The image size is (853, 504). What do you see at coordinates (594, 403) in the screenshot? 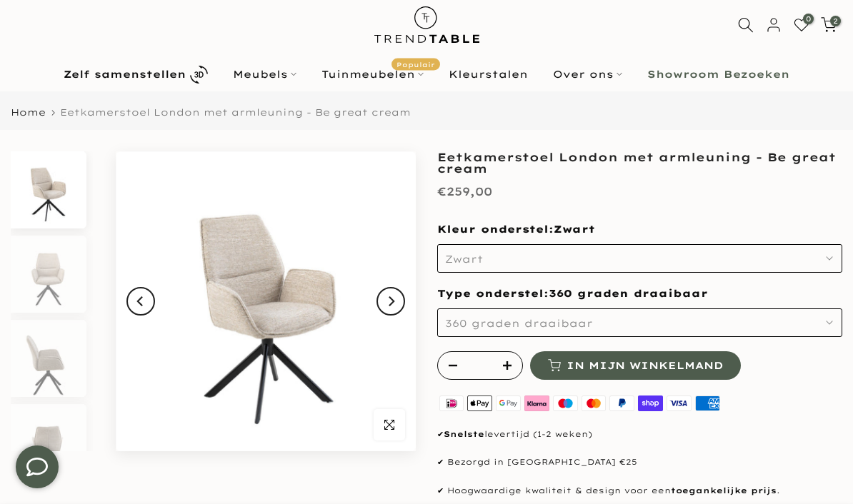
I see `img: master` at bounding box center [594, 403].